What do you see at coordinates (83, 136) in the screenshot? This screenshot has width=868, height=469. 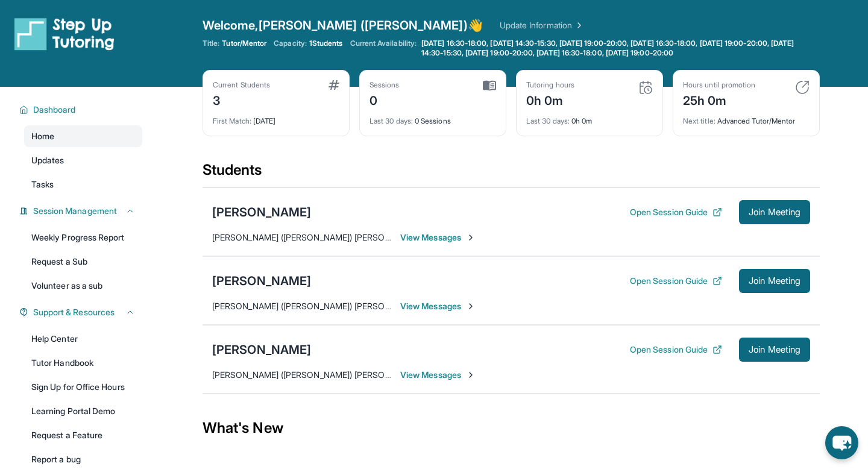 I see `a: Home` at bounding box center [83, 136].